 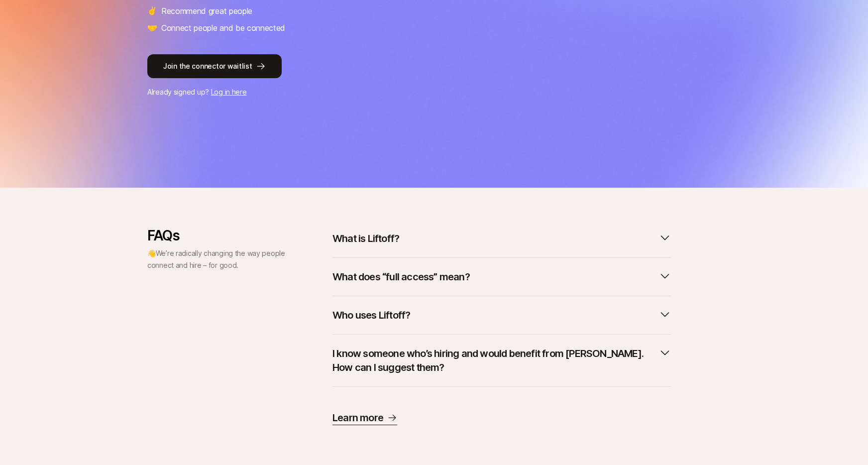 I want to click on button: Who uses Liftoff?, so click(x=501, y=315).